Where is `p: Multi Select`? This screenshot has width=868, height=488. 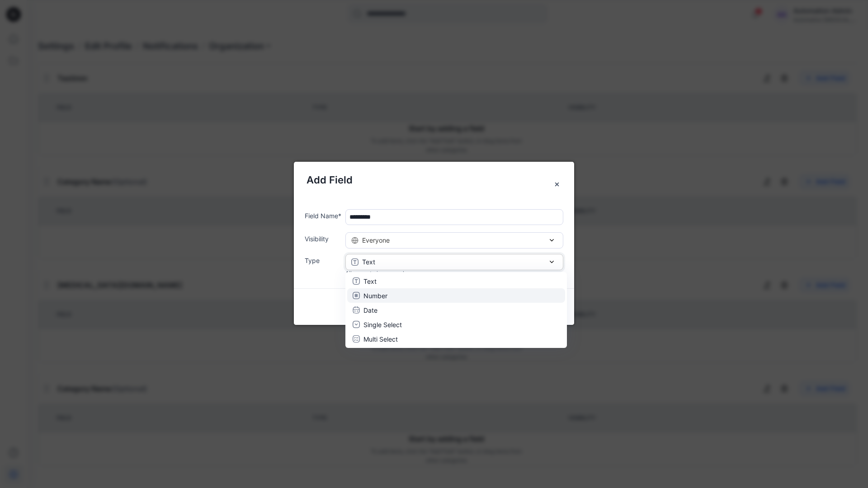 p: Multi Select is located at coordinates (380, 339).